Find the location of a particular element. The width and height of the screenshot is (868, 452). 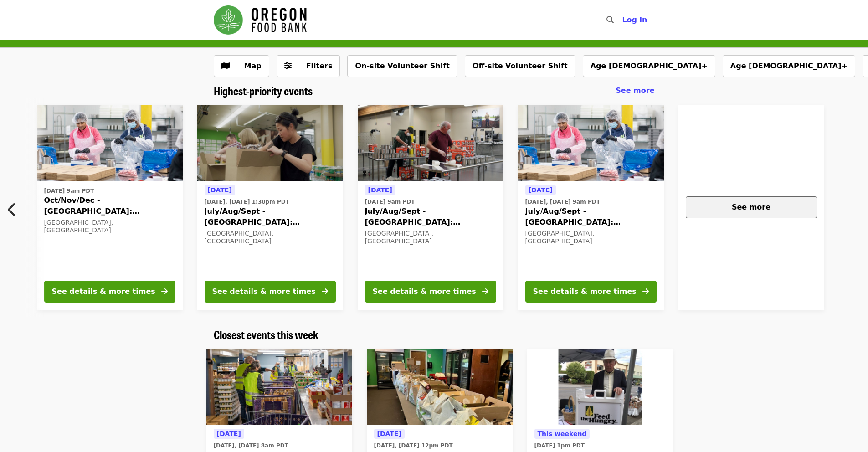

a: See details for "July/Aug/Sept - Portland: Repack/Sort (age 16+)" is located at coordinates (430, 207).